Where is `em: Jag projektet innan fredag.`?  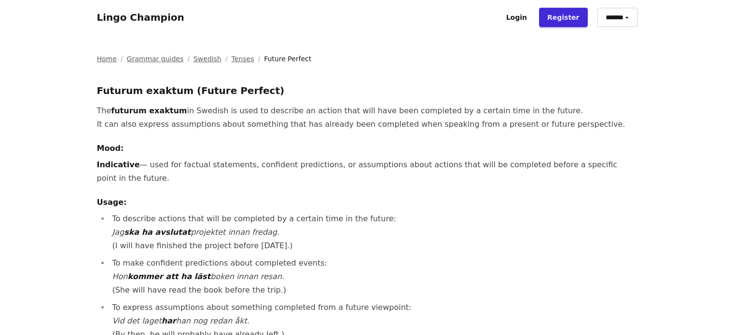 em: Jag projektet innan fredag. is located at coordinates (196, 232).